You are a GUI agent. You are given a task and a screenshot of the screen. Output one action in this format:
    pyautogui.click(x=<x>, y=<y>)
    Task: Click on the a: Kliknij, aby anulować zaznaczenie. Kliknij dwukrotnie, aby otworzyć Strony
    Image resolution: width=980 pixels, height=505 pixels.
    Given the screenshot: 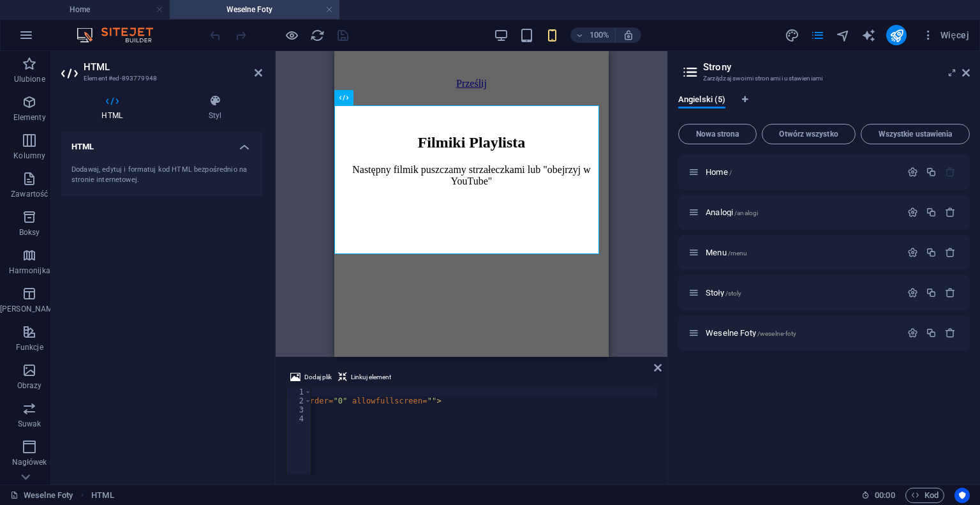 What is the action you would take?
    pyautogui.click(x=42, y=496)
    